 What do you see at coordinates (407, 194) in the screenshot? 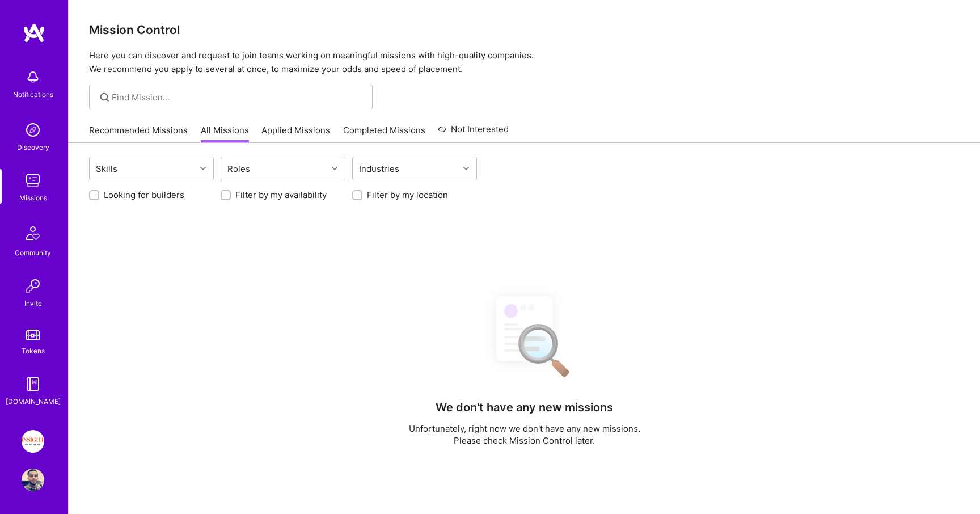
I see `label: Filter by my location` at bounding box center [407, 194].